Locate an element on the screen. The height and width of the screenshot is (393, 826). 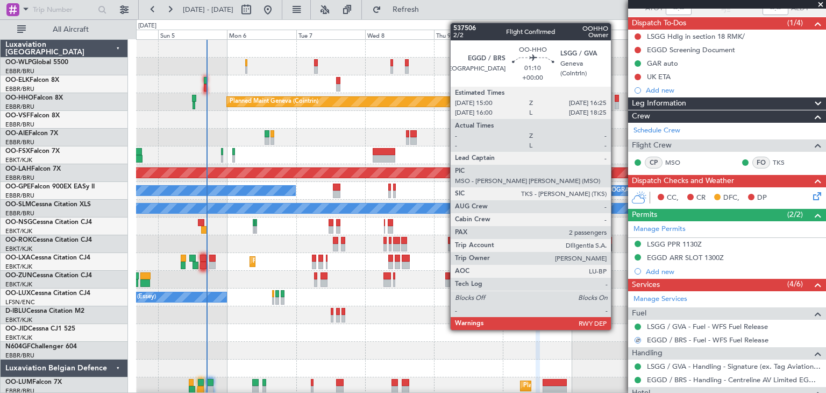
a: LSGG / GVA - Fuel - WFS Fuel Release is located at coordinates (707, 326).